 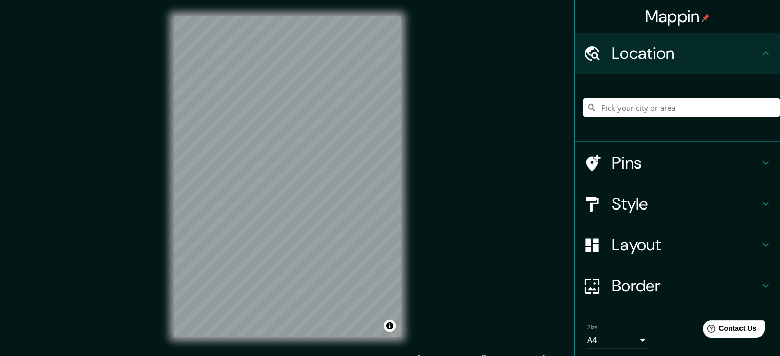 What do you see at coordinates (677, 53) in the screenshot?
I see `div: Location` at bounding box center [677, 53].